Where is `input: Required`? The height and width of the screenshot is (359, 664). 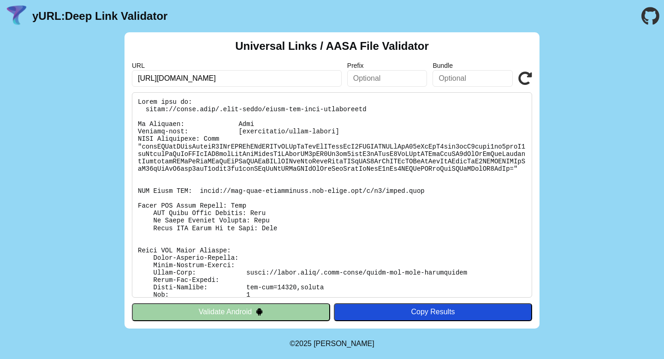
input: Required is located at coordinates (237, 78).